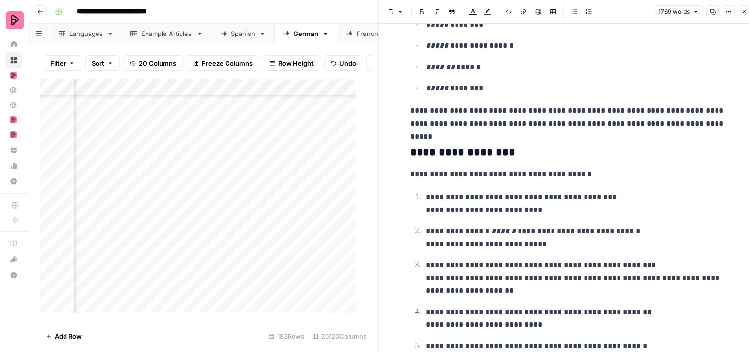  I want to click on a: Usage, so click(14, 166).